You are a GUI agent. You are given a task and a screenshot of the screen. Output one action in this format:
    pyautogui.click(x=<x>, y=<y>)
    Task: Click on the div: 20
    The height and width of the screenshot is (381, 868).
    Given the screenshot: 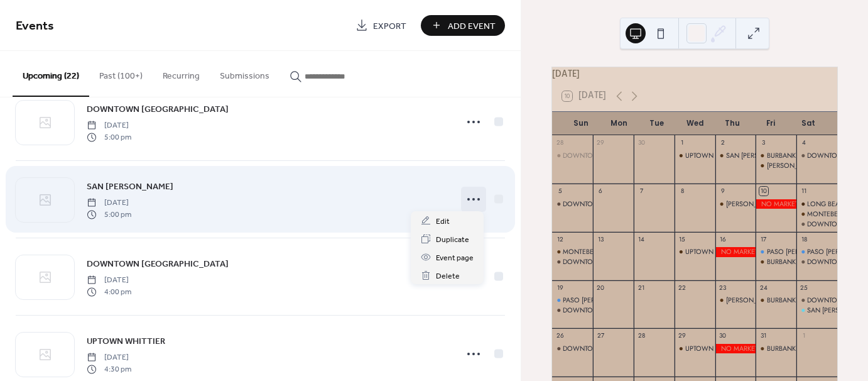 What is the action you would take?
    pyautogui.click(x=601, y=288)
    